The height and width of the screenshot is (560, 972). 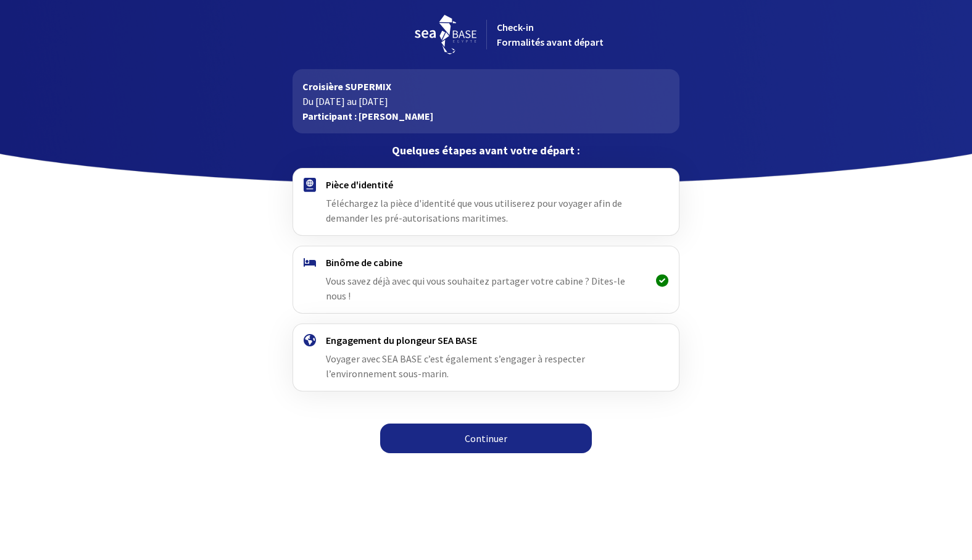 I want to click on h4: Binôme de cabine, so click(x=486, y=262).